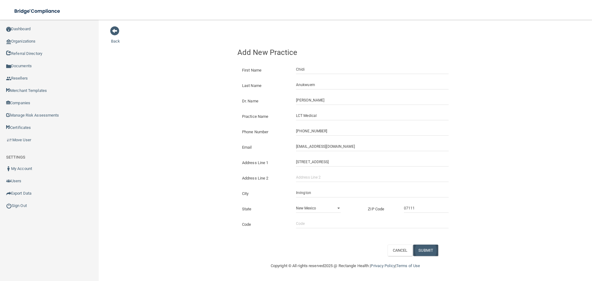 The image size is (592, 281). I want to click on button: SUBMIT, so click(426, 250).